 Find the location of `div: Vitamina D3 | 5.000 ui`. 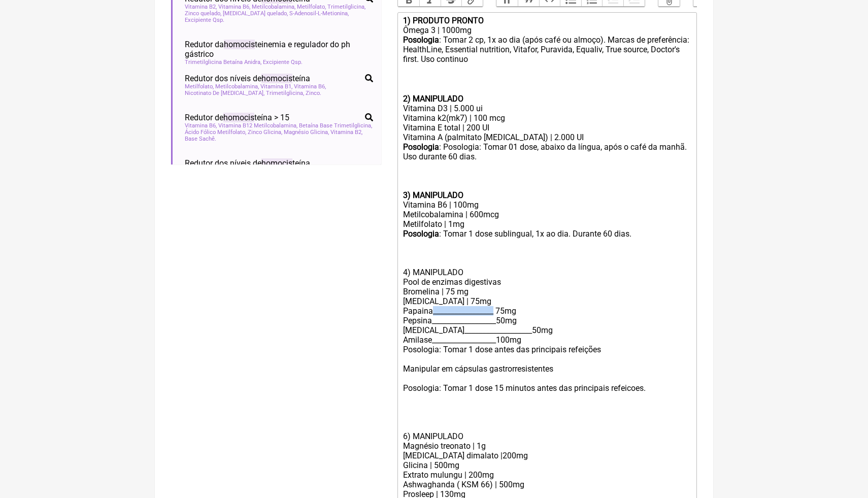

div: Vitamina D3 | 5.000 ui is located at coordinates (547, 108).